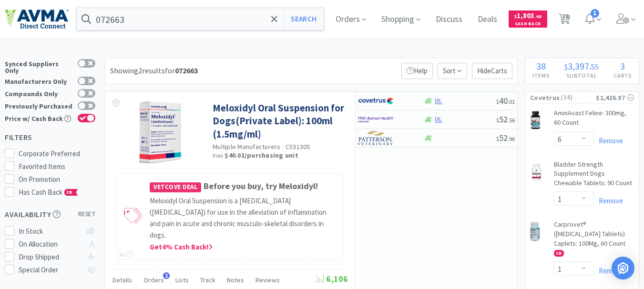 The height and width of the screenshot is (289, 644). What do you see at coordinates (332, 278) in the screenshot?
I see `span: 6,106` at bounding box center [332, 278].